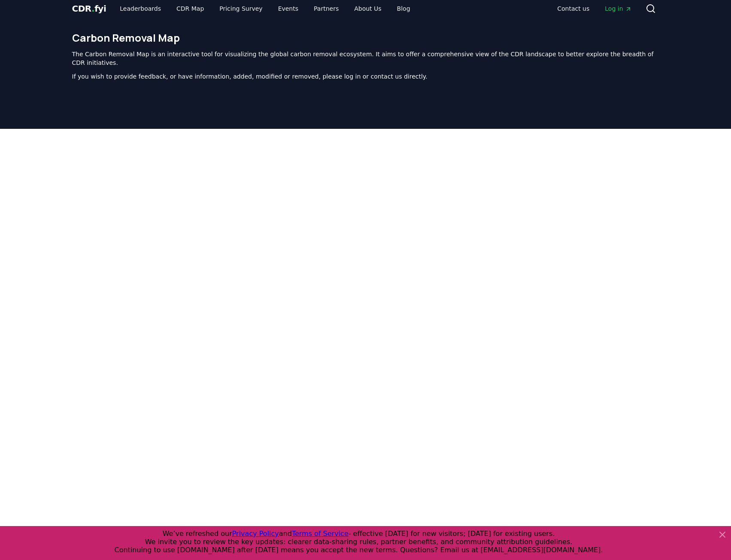 The height and width of the screenshot is (560, 731). Describe the element at coordinates (366, 38) in the screenshot. I see `h1: Carbon Removal Map` at that location.